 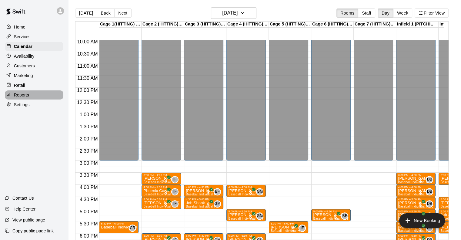 What do you see at coordinates (344, 216) in the screenshot?
I see `div: Bradlee Fuhrhop` at bounding box center [344, 216].